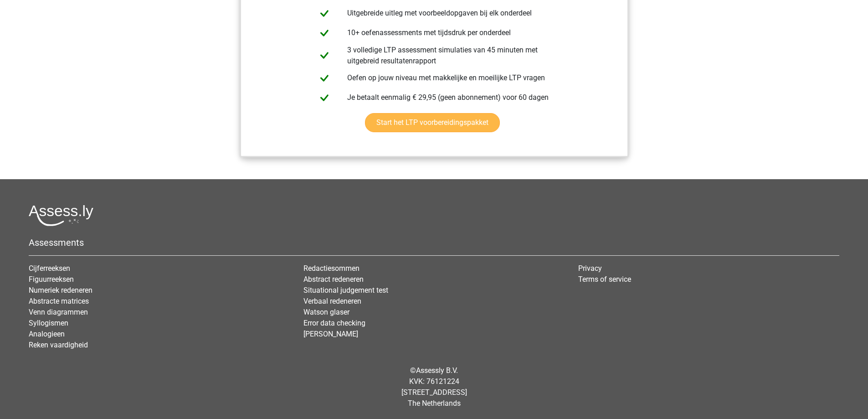  What do you see at coordinates (47, 334) in the screenshot?
I see `a: Analogieen` at bounding box center [47, 334].